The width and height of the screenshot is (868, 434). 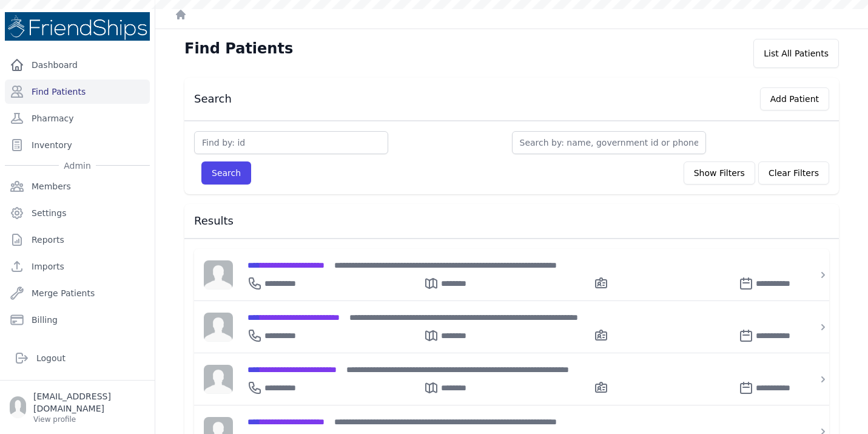 I want to click on h3: Results, so click(x=511, y=221).